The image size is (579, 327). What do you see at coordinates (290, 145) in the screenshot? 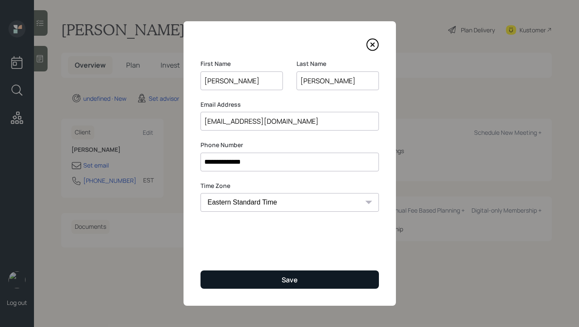
I see `label: Phone Number` at bounding box center [290, 145].